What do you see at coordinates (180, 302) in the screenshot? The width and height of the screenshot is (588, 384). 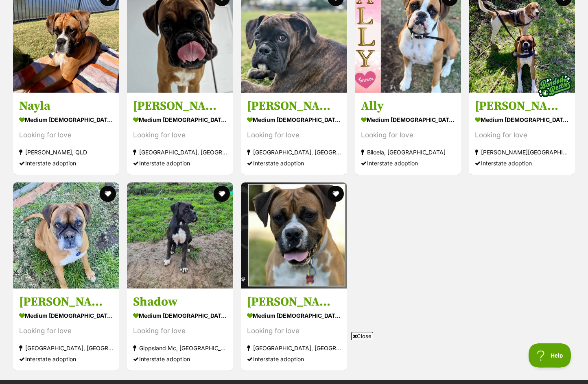 I see `h3: Shadow` at bounding box center [180, 302].